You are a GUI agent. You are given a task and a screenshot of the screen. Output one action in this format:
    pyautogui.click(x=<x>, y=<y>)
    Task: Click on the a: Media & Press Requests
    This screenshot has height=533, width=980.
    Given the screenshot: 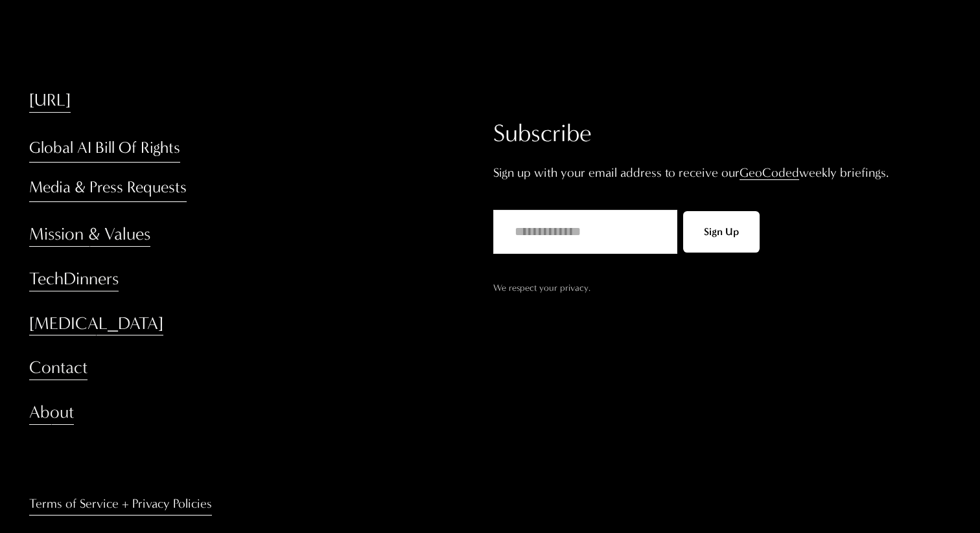 What is the action you would take?
    pyautogui.click(x=107, y=187)
    